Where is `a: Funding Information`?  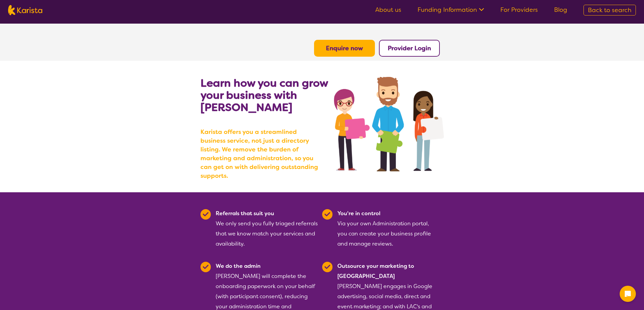 a: Funding Information is located at coordinates (451, 10).